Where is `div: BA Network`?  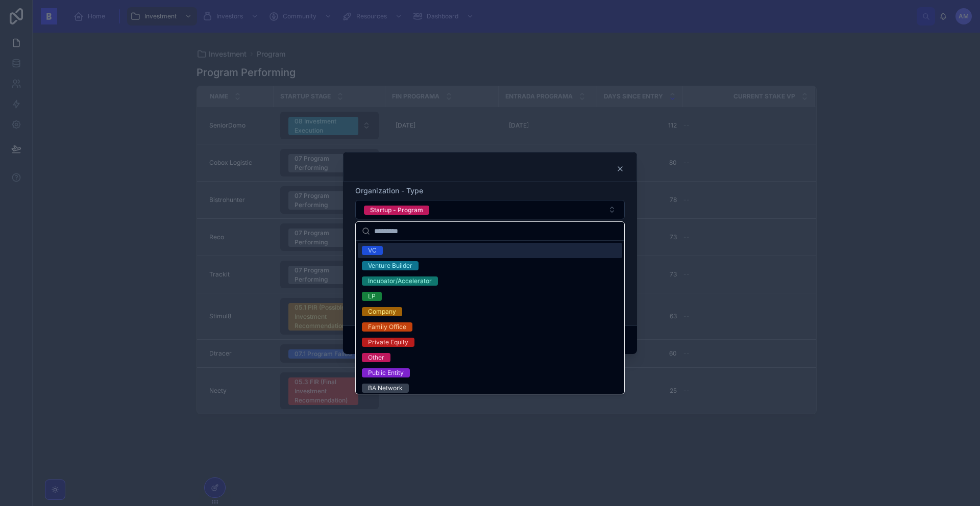 div: BA Network is located at coordinates (385, 388).